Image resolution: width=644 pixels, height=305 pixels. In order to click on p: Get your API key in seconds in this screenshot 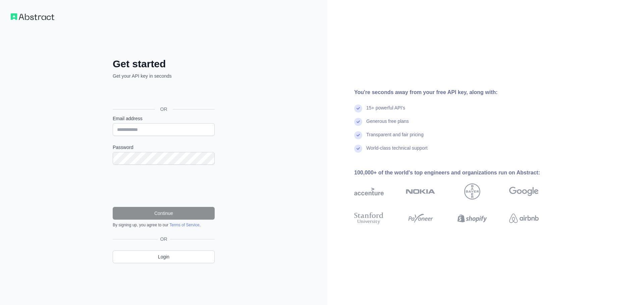, I will do `click(164, 76)`.